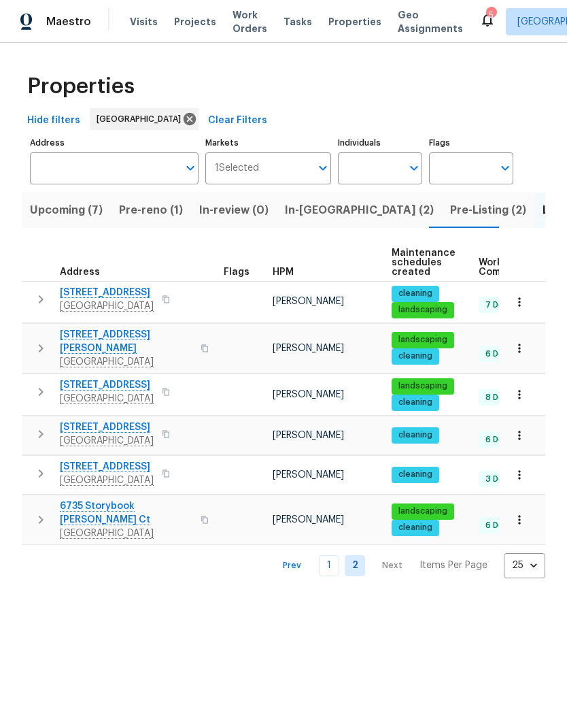 The image size is (567, 728). What do you see at coordinates (238, 121) in the screenshot?
I see `button: Clear Filters` at bounding box center [238, 121].